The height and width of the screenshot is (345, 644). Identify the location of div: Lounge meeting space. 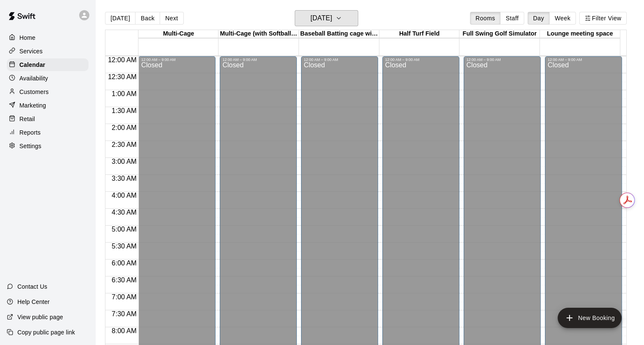
(580, 34).